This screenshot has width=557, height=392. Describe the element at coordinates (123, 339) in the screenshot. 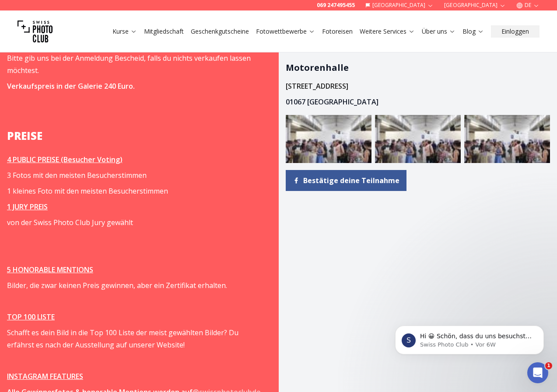

I see `span: Schafft es dein Bild in die Top 100 Liste der meist gewählten Bilder? Du erfährst es nach der Aus...` at that location.